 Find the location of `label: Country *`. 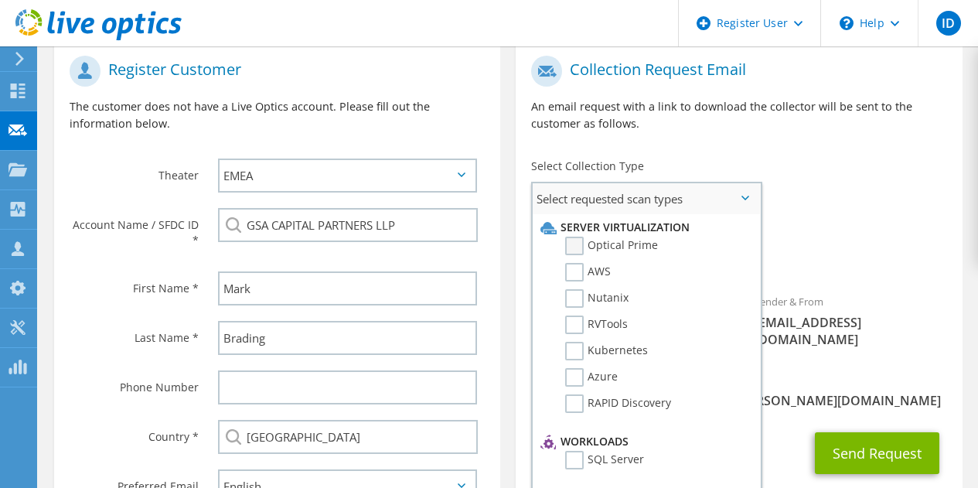

label: Country * is located at coordinates (134, 432).